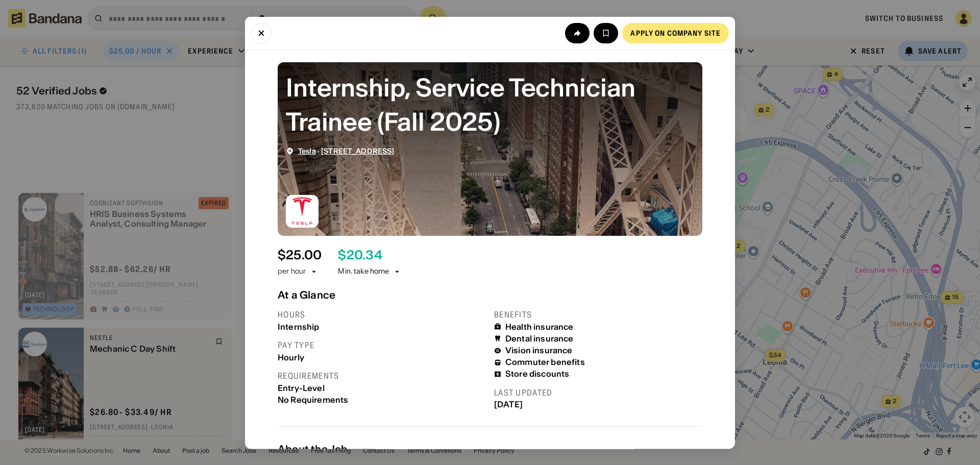 The image size is (980, 465). Describe the element at coordinates (538, 351) in the screenshot. I see `div: Vision insurance` at that location.